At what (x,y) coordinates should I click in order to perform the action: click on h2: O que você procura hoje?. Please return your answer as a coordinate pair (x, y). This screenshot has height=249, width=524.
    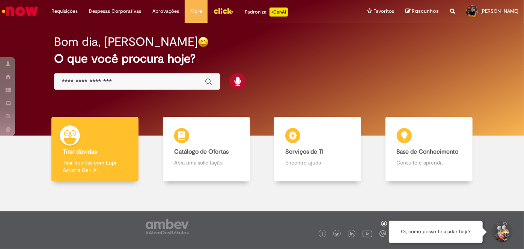
    Looking at the image, I should click on (262, 59).